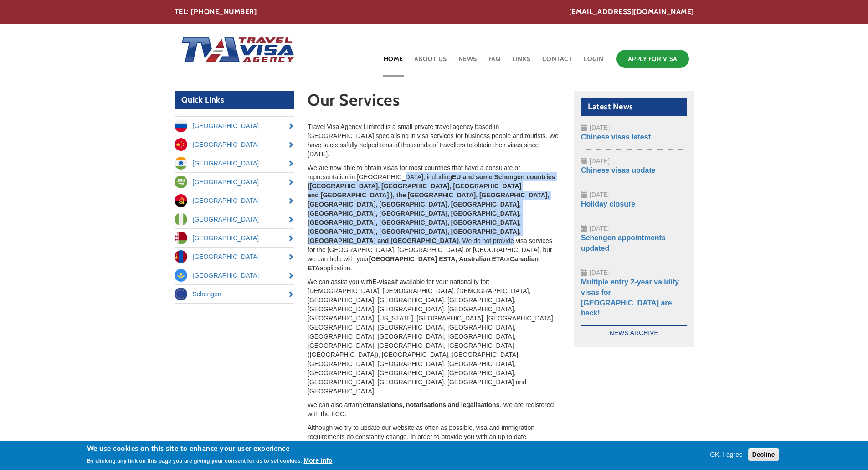  I want to click on a: News Archive, so click(634, 333).